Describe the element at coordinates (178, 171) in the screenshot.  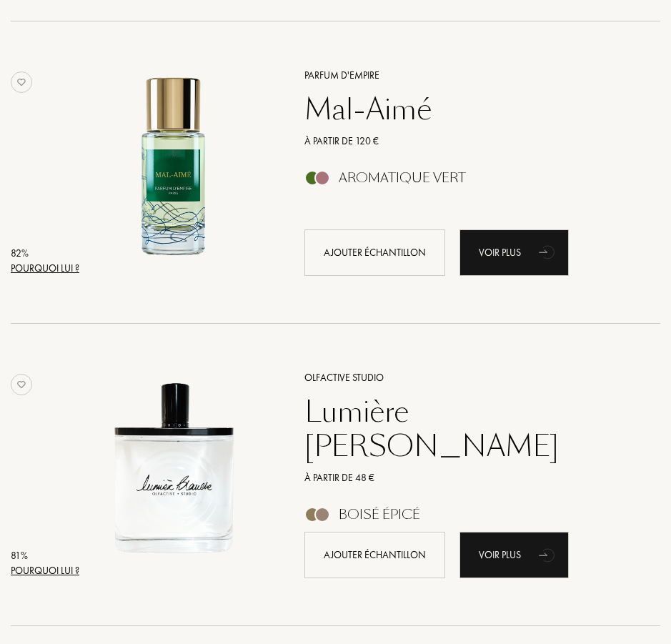
I see `a: Mal-Aimé Parfum d'Empire` at that location.